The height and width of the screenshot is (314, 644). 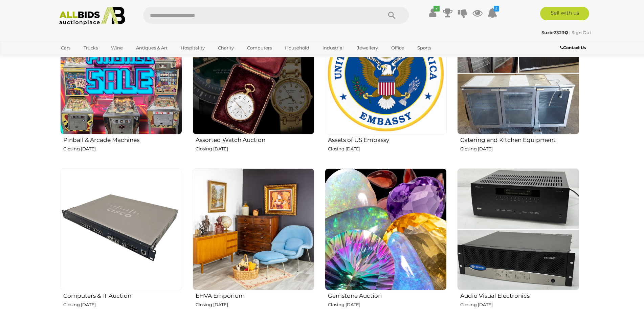 I want to click on h2: Gemstone Auction, so click(x=387, y=295).